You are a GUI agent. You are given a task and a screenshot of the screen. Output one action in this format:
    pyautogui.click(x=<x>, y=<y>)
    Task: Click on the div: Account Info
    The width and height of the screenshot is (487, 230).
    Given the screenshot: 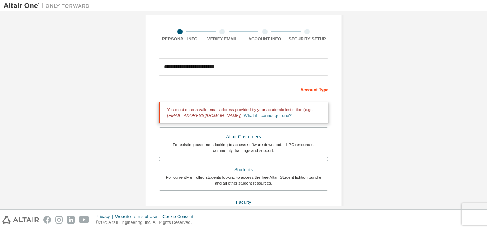 What is the action you would take?
    pyautogui.click(x=265, y=39)
    